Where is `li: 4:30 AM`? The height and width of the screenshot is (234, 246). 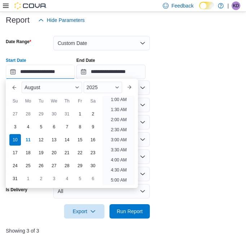
li: 4:30 AM is located at coordinates (119, 170).